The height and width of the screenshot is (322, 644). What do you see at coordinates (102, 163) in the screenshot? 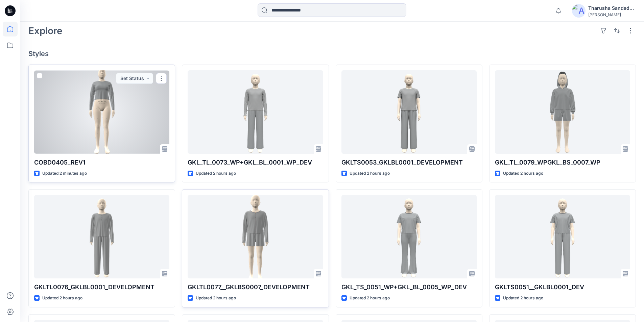
I see `p: COBD0405_REV1` at bounding box center [102, 163].